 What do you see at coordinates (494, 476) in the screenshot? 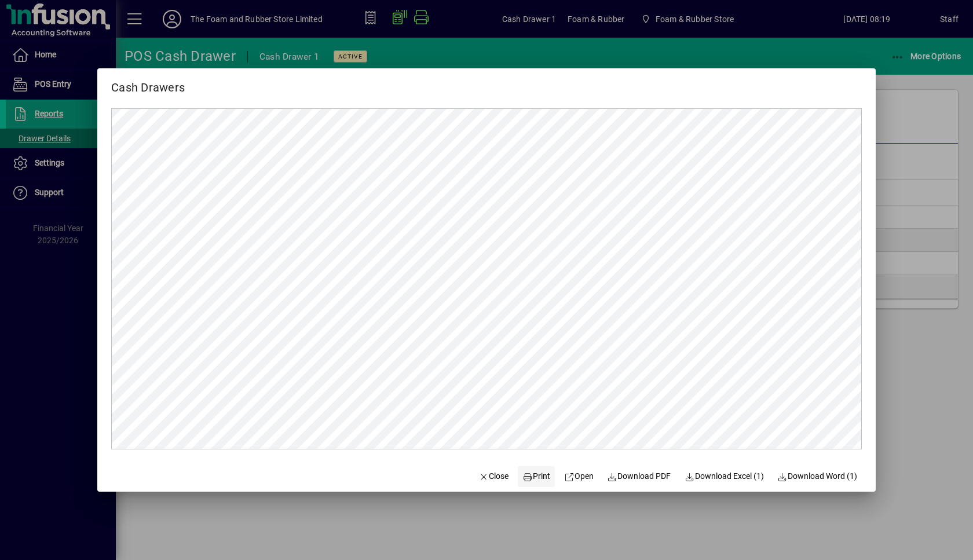
I see `button: Close` at bounding box center [494, 476].